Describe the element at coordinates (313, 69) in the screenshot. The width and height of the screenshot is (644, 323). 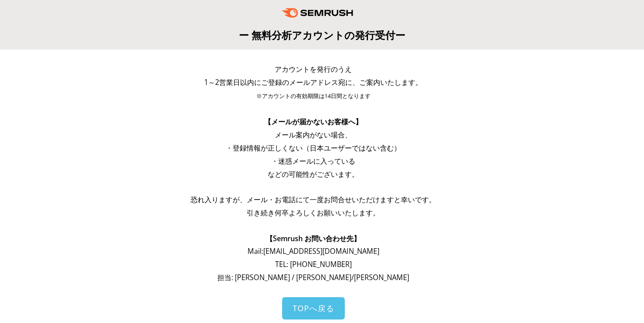
I see `span: アカウントを発行のうえ` at that location.